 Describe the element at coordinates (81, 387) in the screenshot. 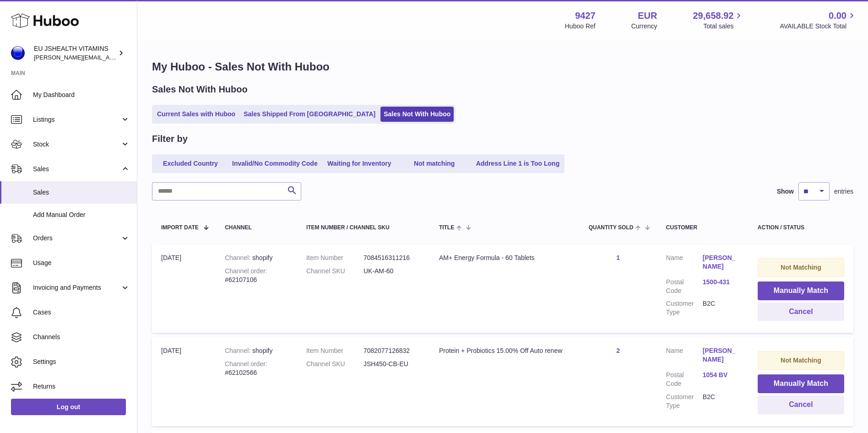

I see `span: Returns` at that location.